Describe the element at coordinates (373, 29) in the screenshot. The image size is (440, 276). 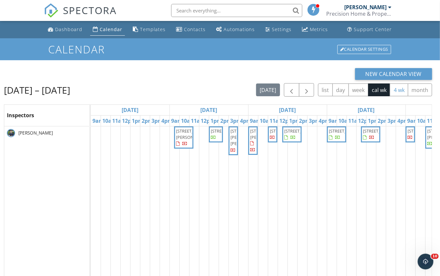
I see `div: Support Center` at that location.